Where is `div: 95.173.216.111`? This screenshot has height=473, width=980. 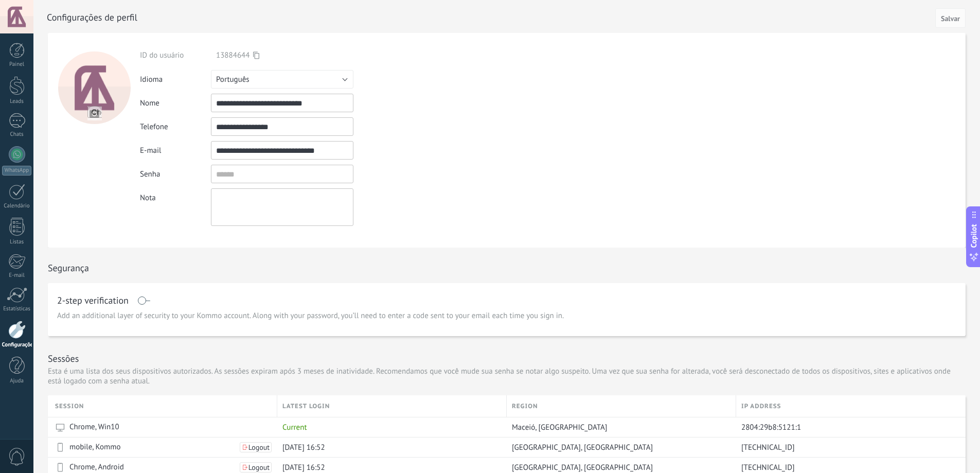
div: 95.173.216.111 is located at coordinates (847, 447).